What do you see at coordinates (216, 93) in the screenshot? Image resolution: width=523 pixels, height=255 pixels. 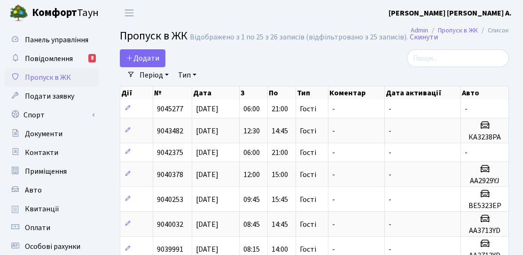 I see `th: Дата` at bounding box center [216, 93].